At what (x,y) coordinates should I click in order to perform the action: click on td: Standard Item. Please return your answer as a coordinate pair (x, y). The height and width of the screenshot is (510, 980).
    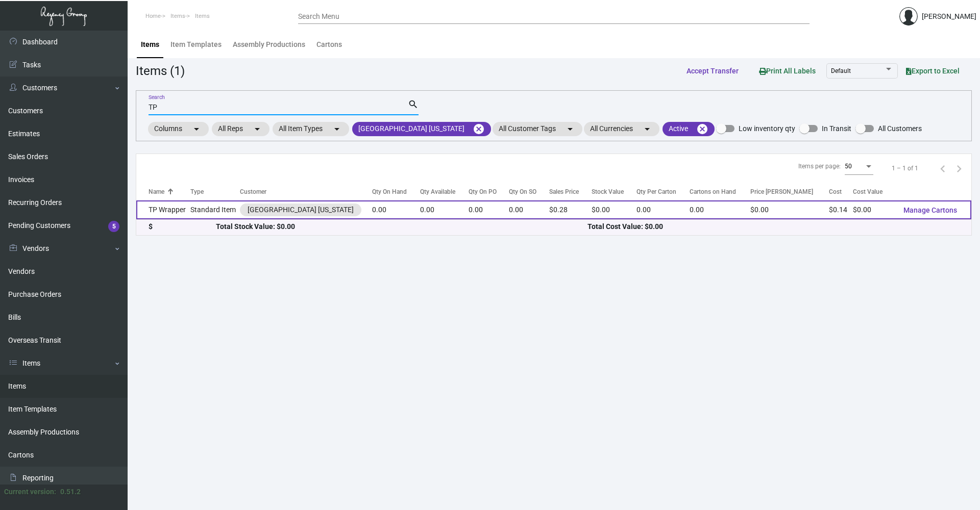
    Looking at the image, I should click on (215, 210).